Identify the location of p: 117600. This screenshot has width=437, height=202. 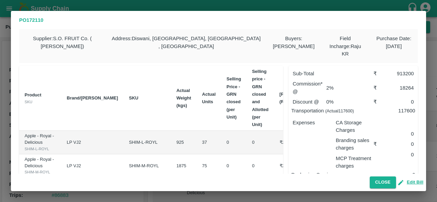
(394, 111).